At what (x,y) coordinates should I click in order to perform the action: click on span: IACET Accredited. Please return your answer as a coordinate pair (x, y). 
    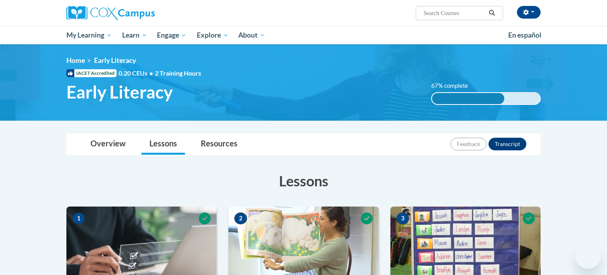
    Looking at the image, I should click on (91, 73).